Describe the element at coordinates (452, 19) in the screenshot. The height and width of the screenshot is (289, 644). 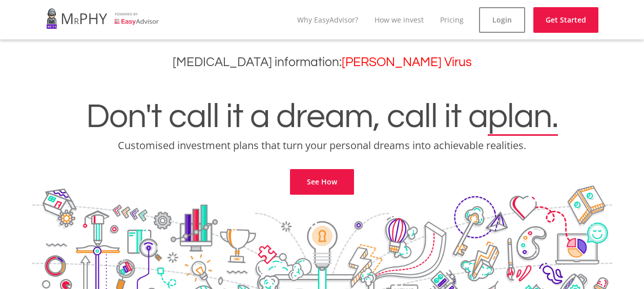
I see `a: Pricing` at that location.